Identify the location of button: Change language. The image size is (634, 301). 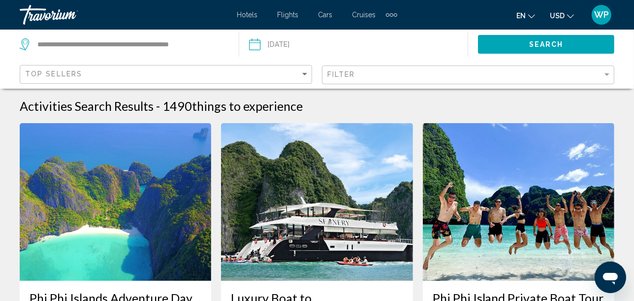
(525, 15).